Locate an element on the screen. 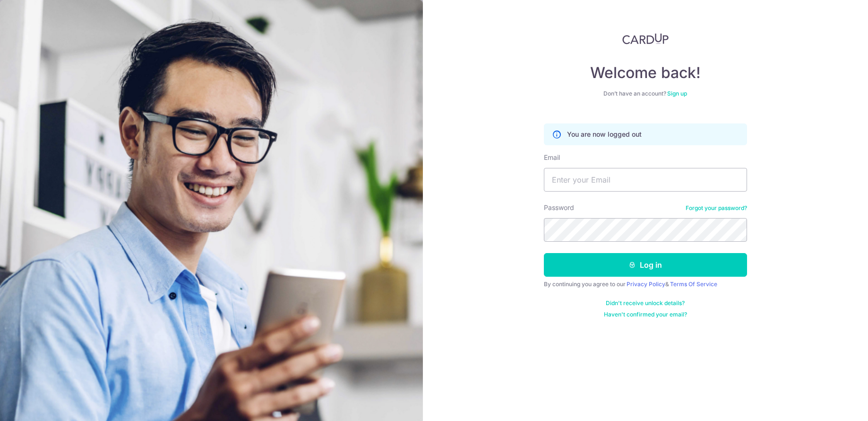 The width and height of the screenshot is (868, 421). label: Email is located at coordinates (551, 157).